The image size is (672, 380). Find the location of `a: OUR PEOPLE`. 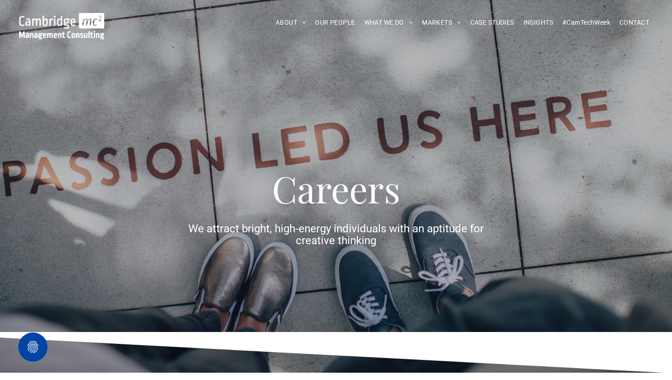

a: OUR PEOPLE is located at coordinates (334, 22).